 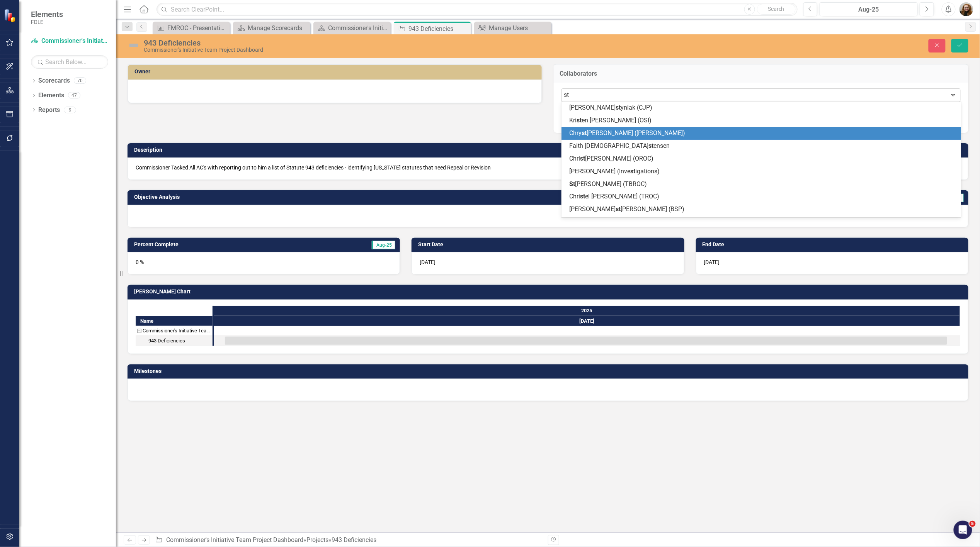 What do you see at coordinates (404, 197) in the screenshot?
I see `h3: Objective Analysis` at bounding box center [404, 197].